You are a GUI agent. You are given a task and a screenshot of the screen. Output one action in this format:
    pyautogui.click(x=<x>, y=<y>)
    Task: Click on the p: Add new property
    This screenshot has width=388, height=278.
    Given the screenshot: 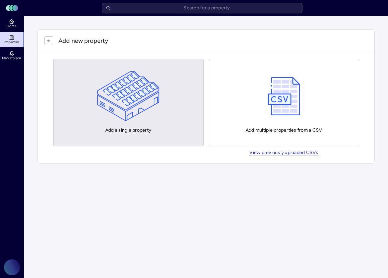 What is the action you would take?
    pyautogui.click(x=83, y=41)
    